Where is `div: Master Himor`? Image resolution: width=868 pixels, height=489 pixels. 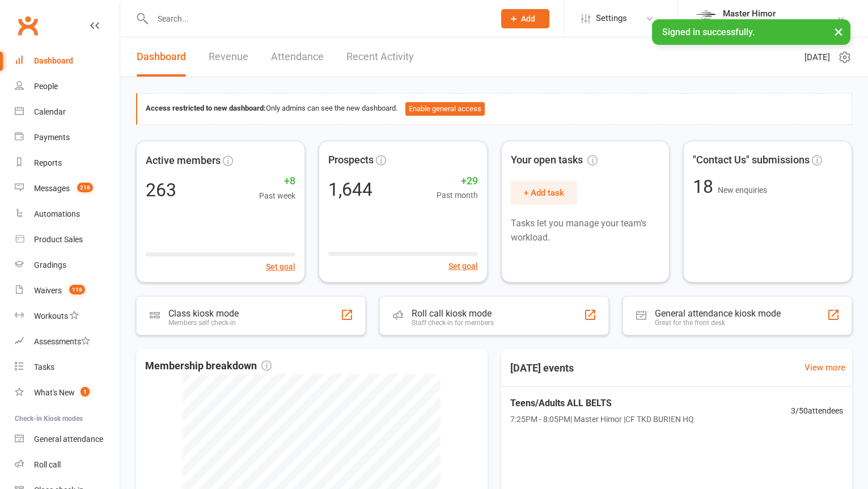 div: Master Himor is located at coordinates (780, 14).